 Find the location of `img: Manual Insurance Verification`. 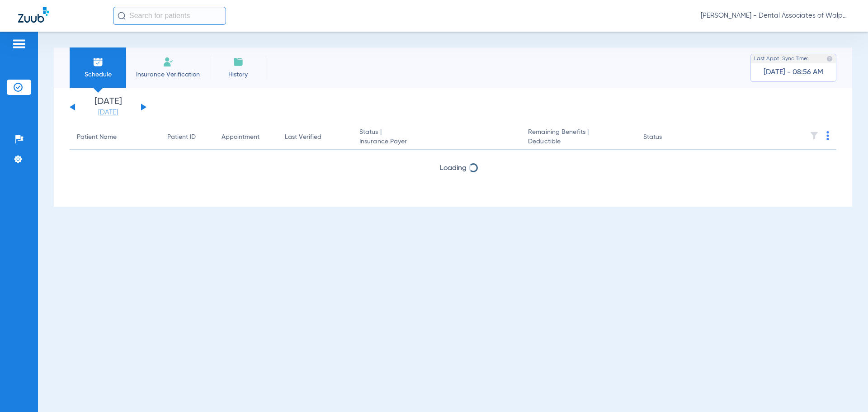

img: Manual Insurance Verification is located at coordinates (168, 62).